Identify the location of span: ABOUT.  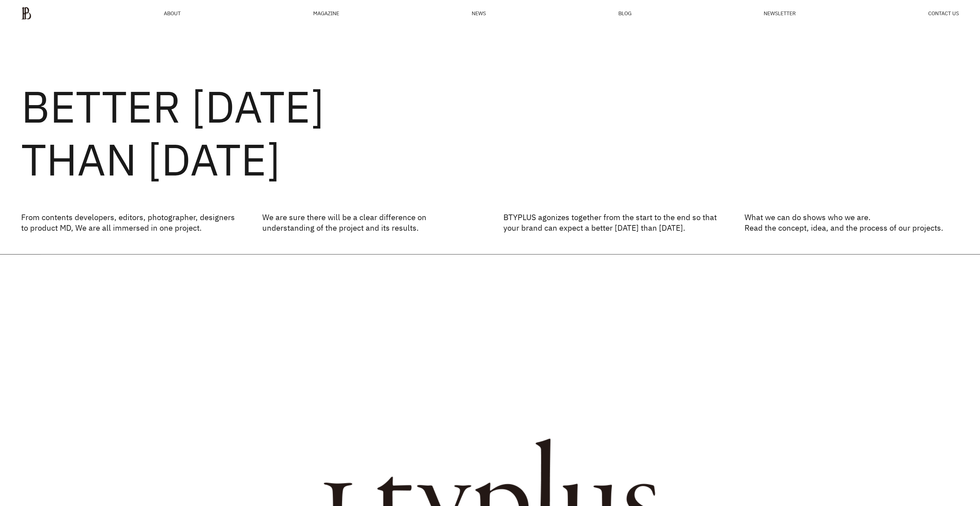
(172, 13).